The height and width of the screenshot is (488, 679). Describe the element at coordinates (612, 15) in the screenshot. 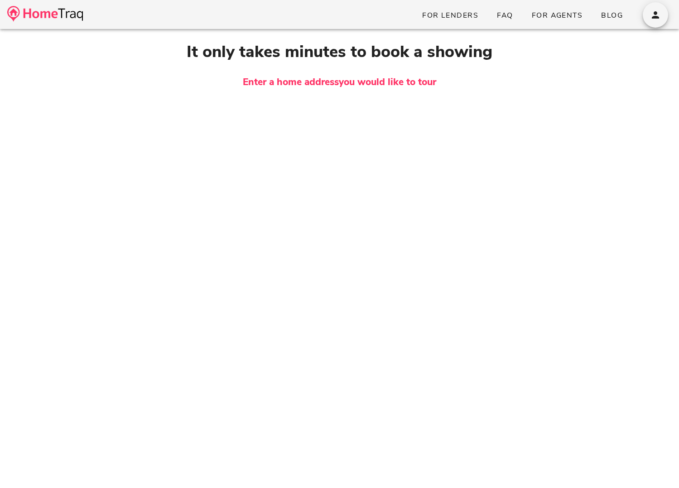

I see `a: Blog` at that location.